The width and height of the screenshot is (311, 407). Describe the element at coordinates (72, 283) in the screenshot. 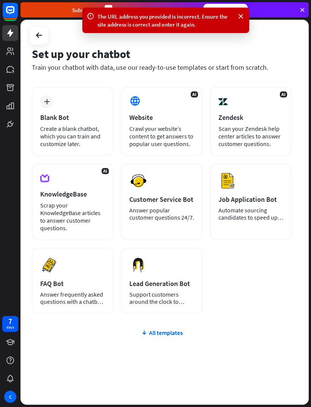

I see `div: FAQ Bot` at that location.